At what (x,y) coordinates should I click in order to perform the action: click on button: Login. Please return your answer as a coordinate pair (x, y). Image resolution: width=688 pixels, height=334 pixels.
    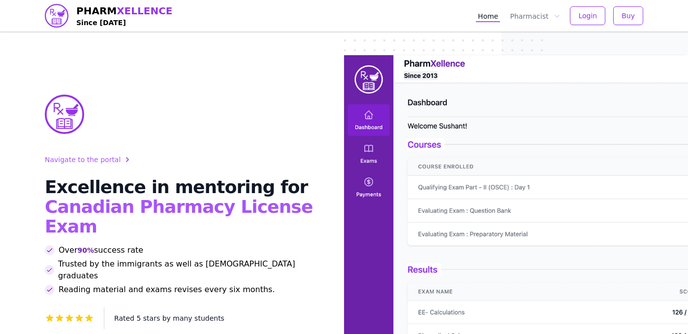
    Looking at the image, I should click on (588, 16).